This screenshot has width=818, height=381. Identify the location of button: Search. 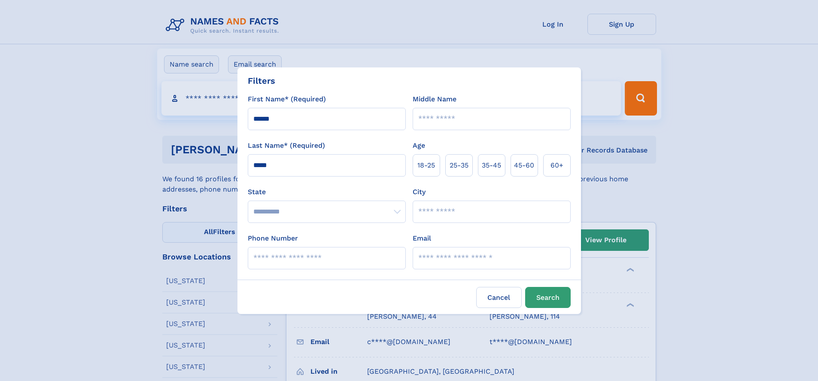
(548, 297).